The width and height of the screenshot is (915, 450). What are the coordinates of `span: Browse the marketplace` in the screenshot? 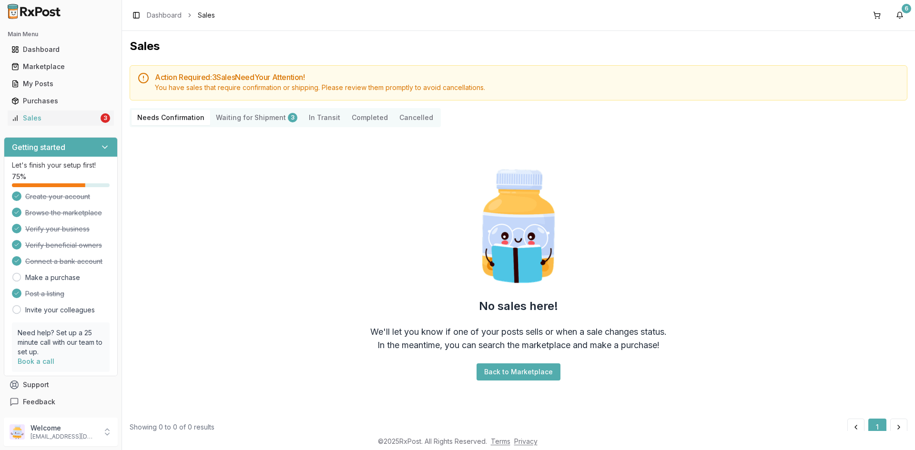 It's located at (63, 213).